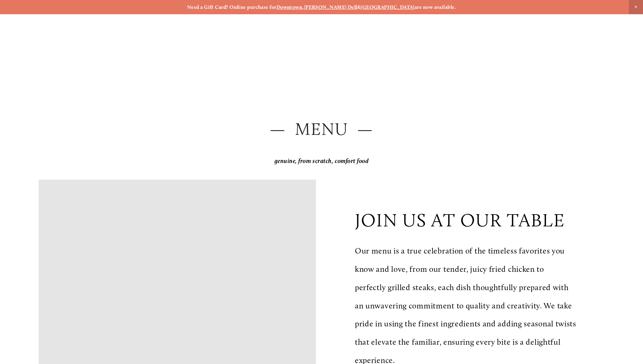 The height and width of the screenshot is (364, 643). Describe the element at coordinates (322, 129) in the screenshot. I see `h2: — Menu —` at that location.